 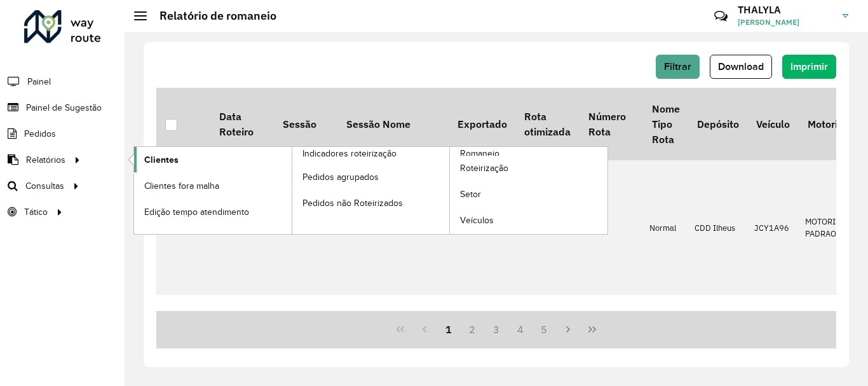 I want to click on th: Rota otimizada, so click(x=547, y=124).